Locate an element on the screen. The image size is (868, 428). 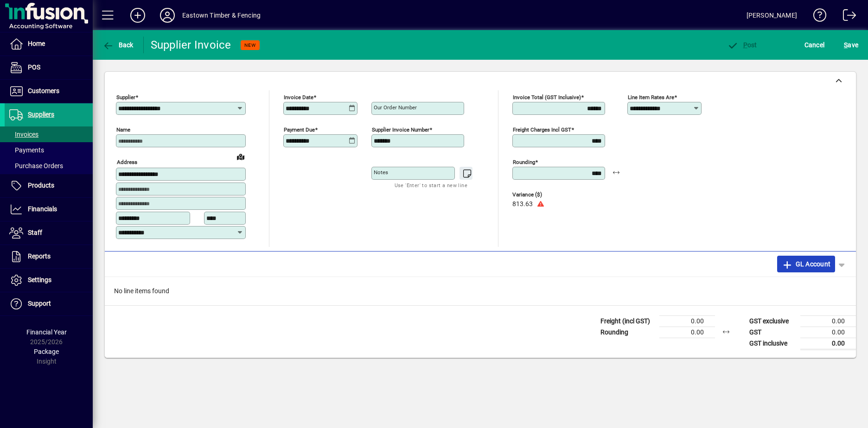
button: GL Account is located at coordinates (806, 264).